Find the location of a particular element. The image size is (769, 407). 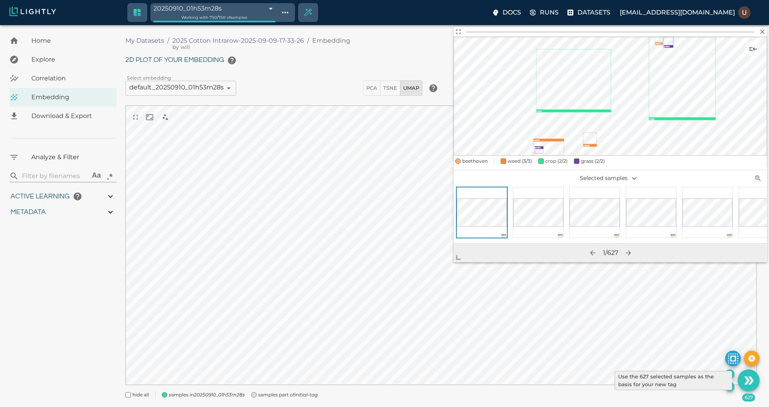

span: Correlation is located at coordinates (71, 78).